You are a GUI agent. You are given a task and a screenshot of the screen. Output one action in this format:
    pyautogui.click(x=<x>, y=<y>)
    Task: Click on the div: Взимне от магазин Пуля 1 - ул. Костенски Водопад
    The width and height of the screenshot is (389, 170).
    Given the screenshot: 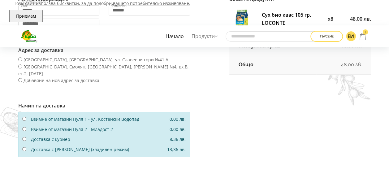 What is the action you would take?
    pyautogui.click(x=98, y=119)
    